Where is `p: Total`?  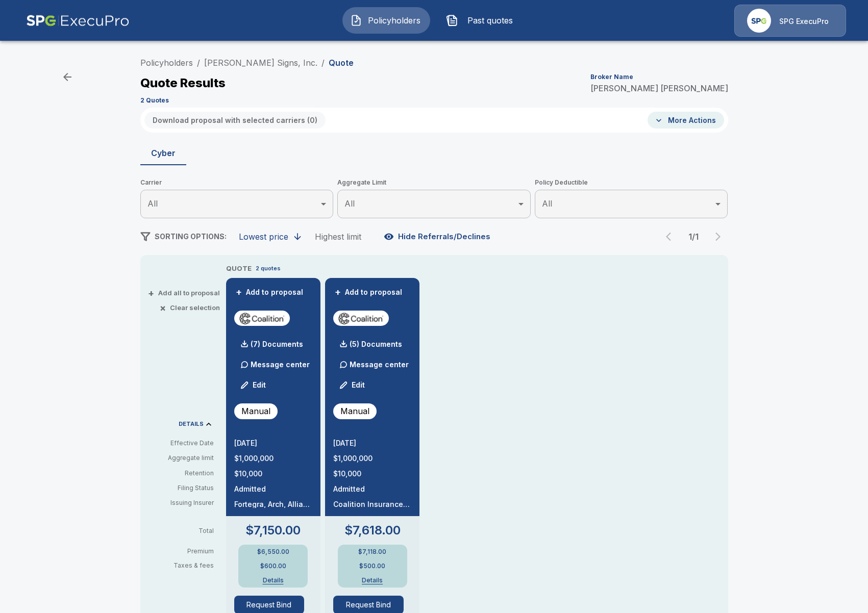
p: Total is located at coordinates (186, 531).